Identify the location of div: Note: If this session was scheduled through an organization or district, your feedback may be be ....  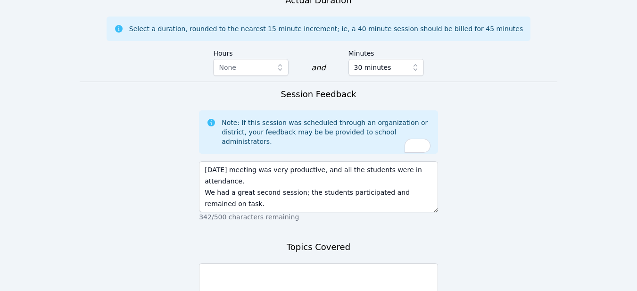
(326, 132).